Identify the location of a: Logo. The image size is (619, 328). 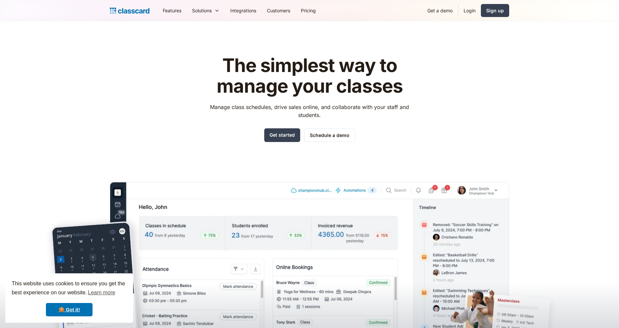
(130, 11).